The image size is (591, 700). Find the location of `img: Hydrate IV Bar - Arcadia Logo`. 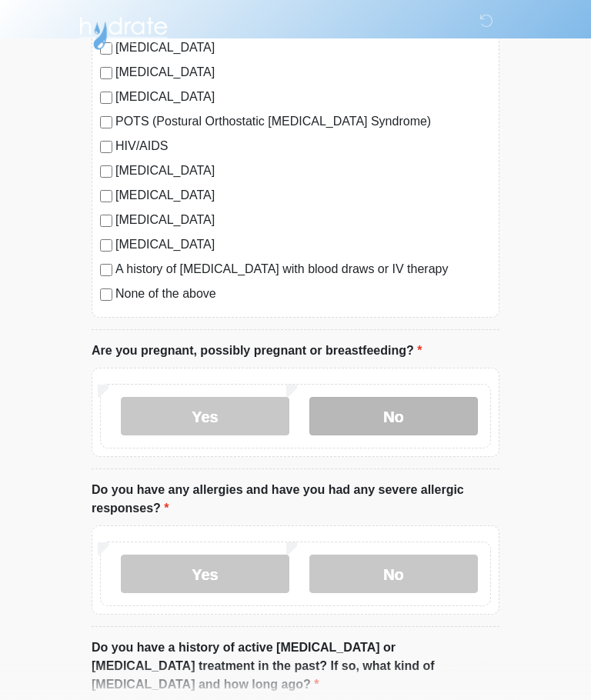

img: Hydrate IV Bar - Arcadia Logo is located at coordinates (123, 31).